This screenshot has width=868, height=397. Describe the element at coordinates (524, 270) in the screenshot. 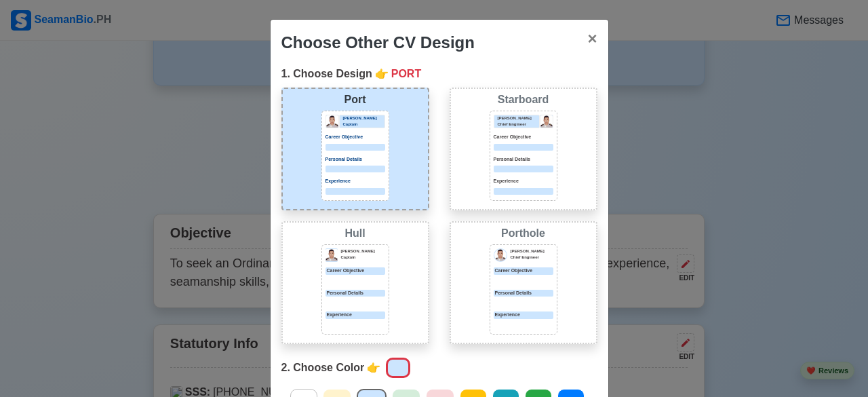

I see `div: Career Objective` at that location.